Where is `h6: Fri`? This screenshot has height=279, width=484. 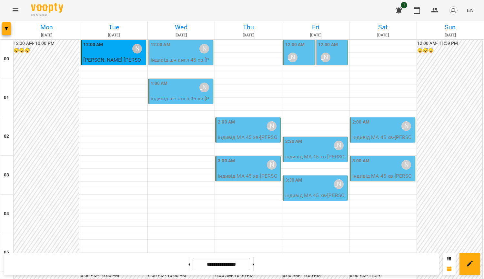
h6: Fri is located at coordinates (316, 27).